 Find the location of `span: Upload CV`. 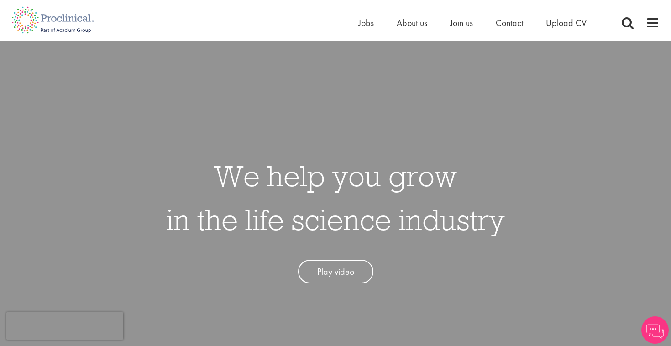

span: Upload CV is located at coordinates (566, 23).